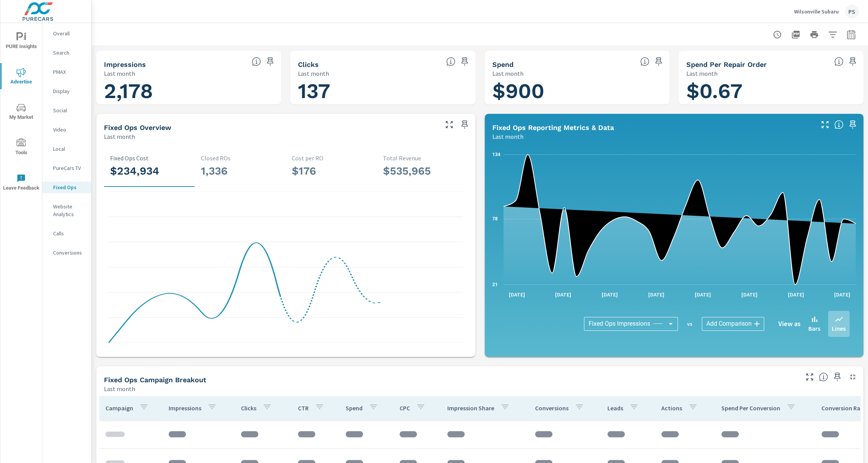 The width and height of the screenshot is (868, 463). Describe the element at coordinates (188, 91) in the screenshot. I see `h1: 2,178` at that location.